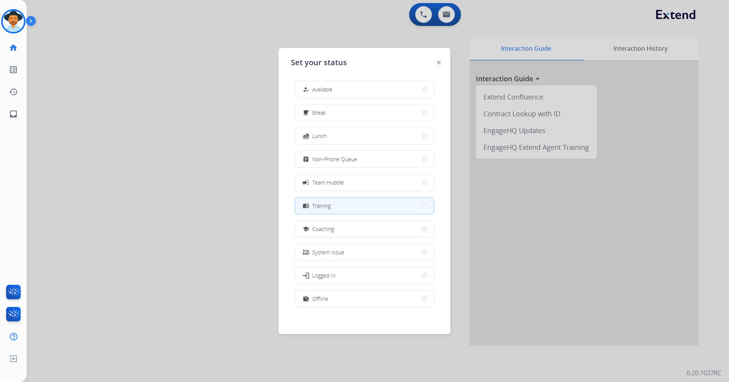 This screenshot has width=729, height=382. What do you see at coordinates (328, 252) in the screenshot?
I see `span: System Issue` at bounding box center [328, 252].